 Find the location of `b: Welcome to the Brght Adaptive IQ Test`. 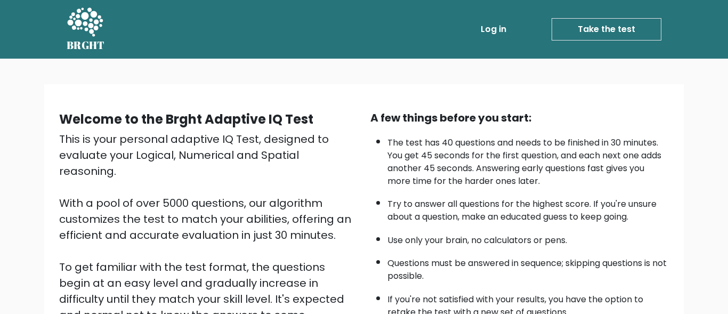

b: Welcome to the Brght Adaptive IQ Test is located at coordinates (186, 119).